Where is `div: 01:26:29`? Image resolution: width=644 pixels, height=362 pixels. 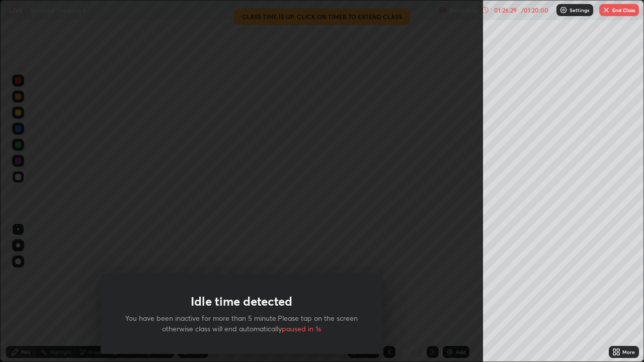
div: 01:26:29 is located at coordinates (505, 10).